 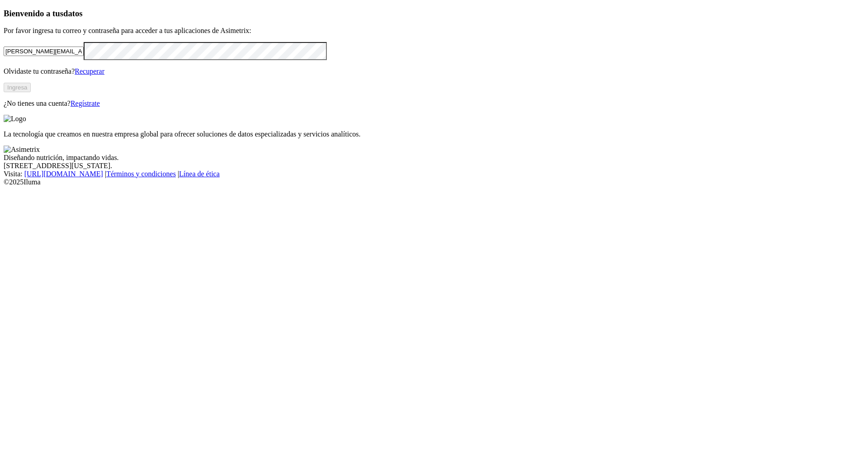 What do you see at coordinates (85, 103) in the screenshot?
I see `a: Regístrate` at bounding box center [85, 103].